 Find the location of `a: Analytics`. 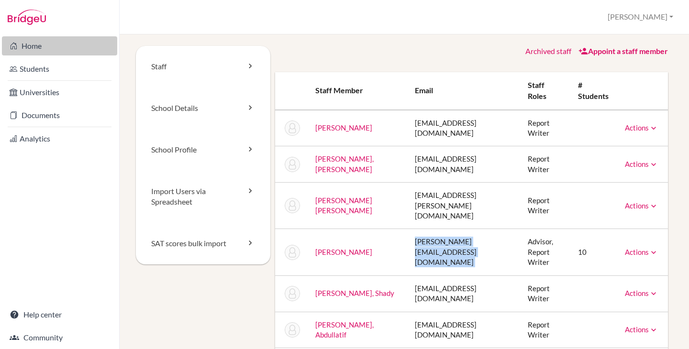

a: Analytics is located at coordinates (59, 139).